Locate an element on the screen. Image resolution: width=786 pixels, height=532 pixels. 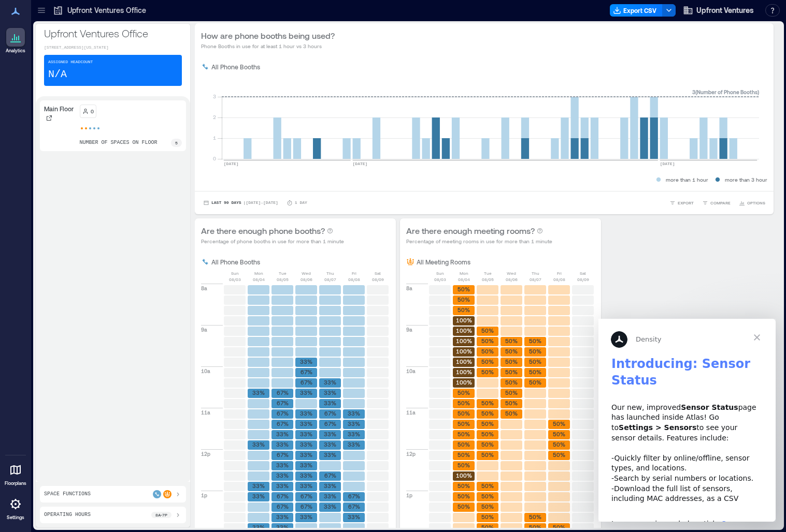
button: Export CSV is located at coordinates (636, 10).